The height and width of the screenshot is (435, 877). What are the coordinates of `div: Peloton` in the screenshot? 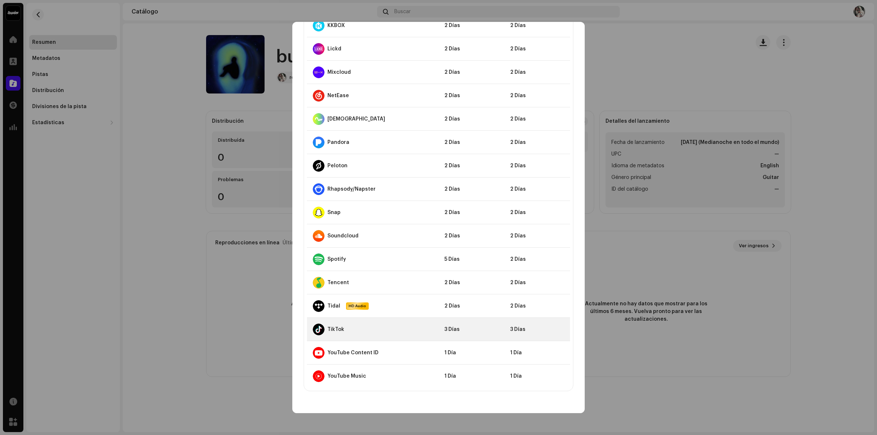 It's located at (337, 166).